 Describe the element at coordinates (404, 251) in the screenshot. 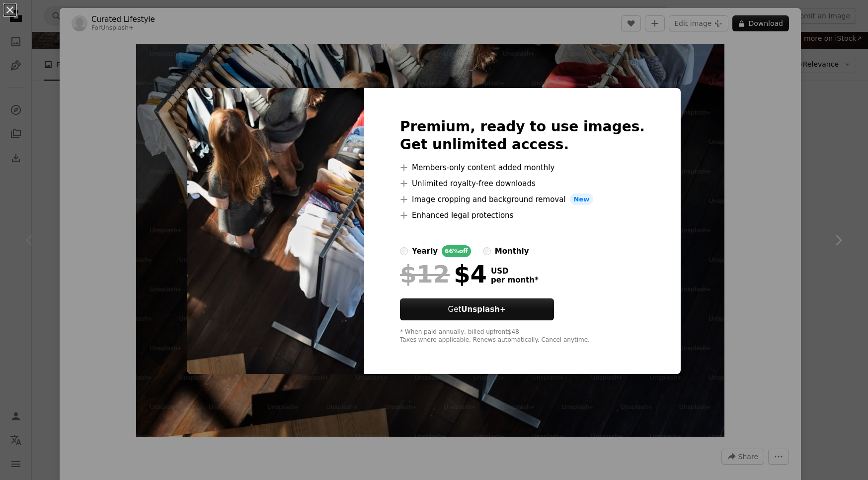

I see `input: yearly66%off` at that location.